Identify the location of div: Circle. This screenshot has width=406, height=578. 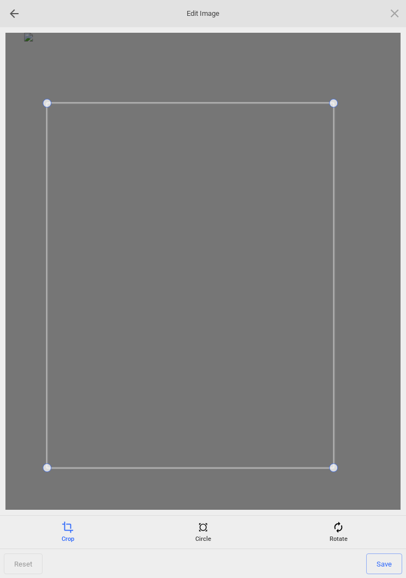
(203, 532).